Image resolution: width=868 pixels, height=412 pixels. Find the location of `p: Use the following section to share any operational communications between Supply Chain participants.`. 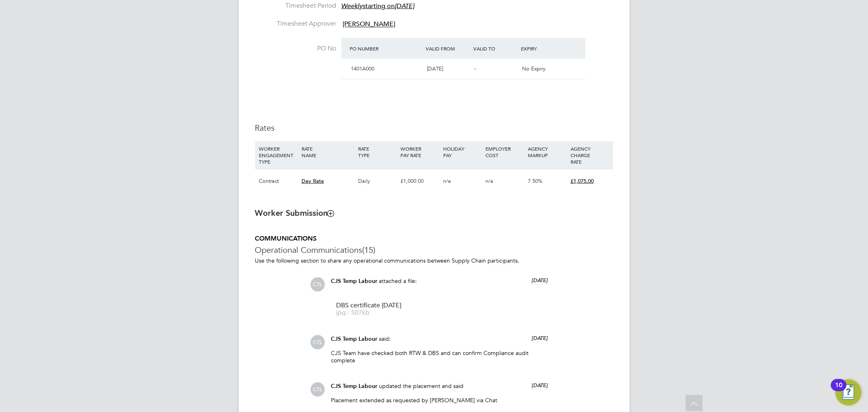

p: Use the following section to share any operational communications between Supply Chain participants. is located at coordinates (434, 261).